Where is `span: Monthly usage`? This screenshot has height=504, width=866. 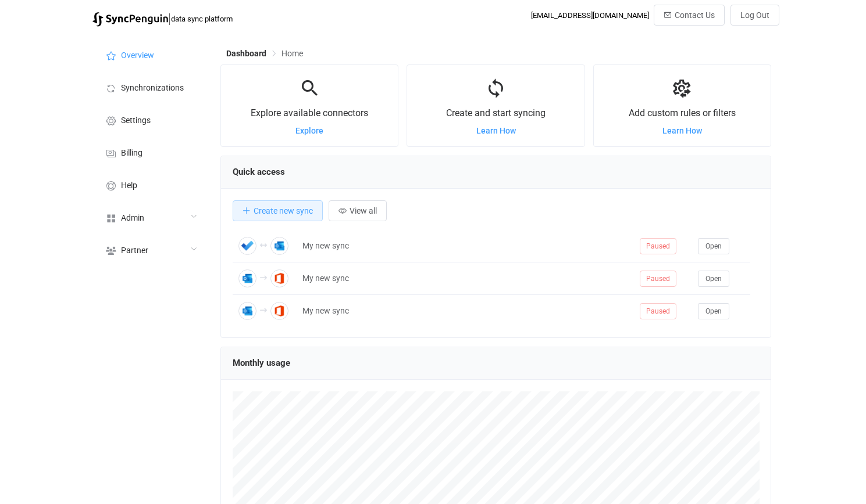
span: Monthly usage is located at coordinates (261, 363).